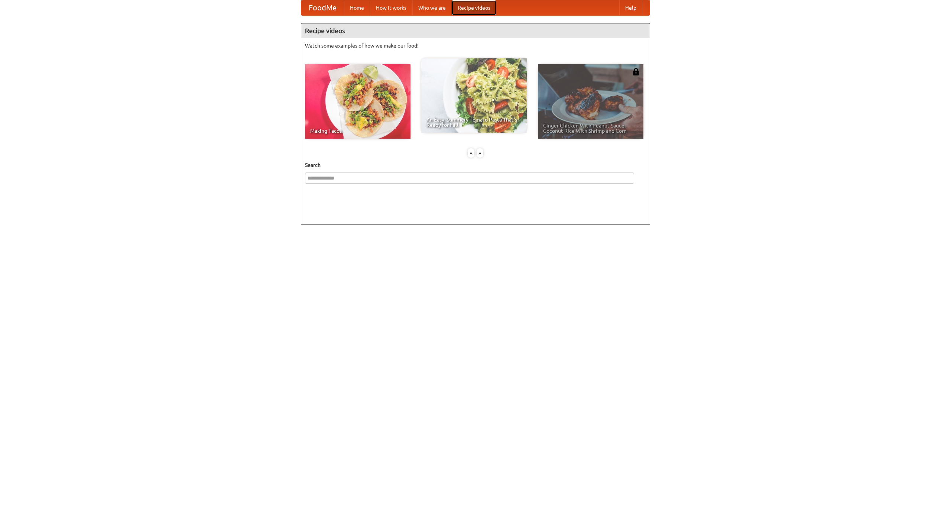  What do you see at coordinates (474, 122) in the screenshot?
I see `span: An Easy, Summery Tomato Pasta That's Ready for Fall` at bounding box center [474, 122].